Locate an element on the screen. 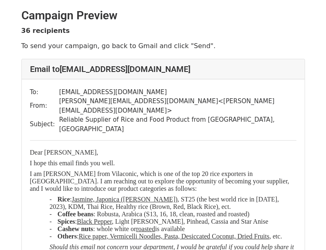 Image resolution: width=326 pixels, height=250 pixels. td: To: is located at coordinates (44, 92).